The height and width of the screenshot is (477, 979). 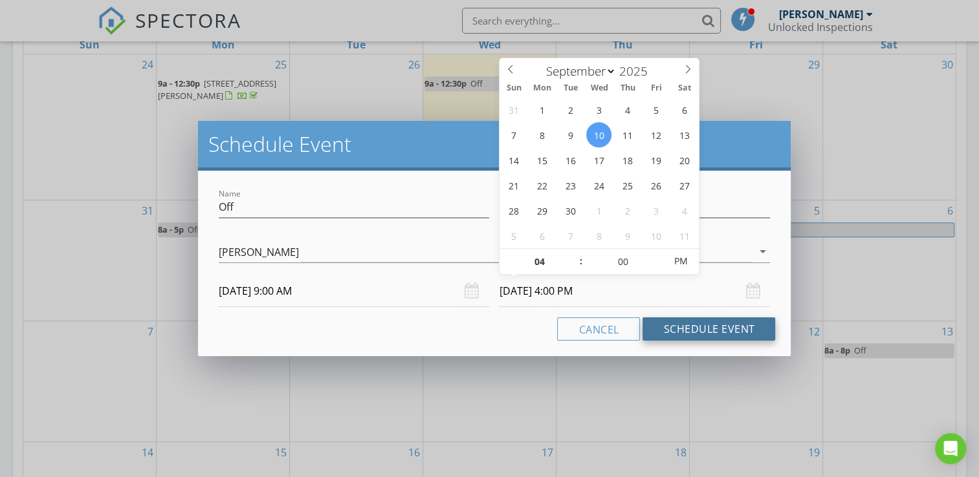 What do you see at coordinates (655, 235) in the screenshot?
I see `span: October 10, 2025` at bounding box center [655, 235].